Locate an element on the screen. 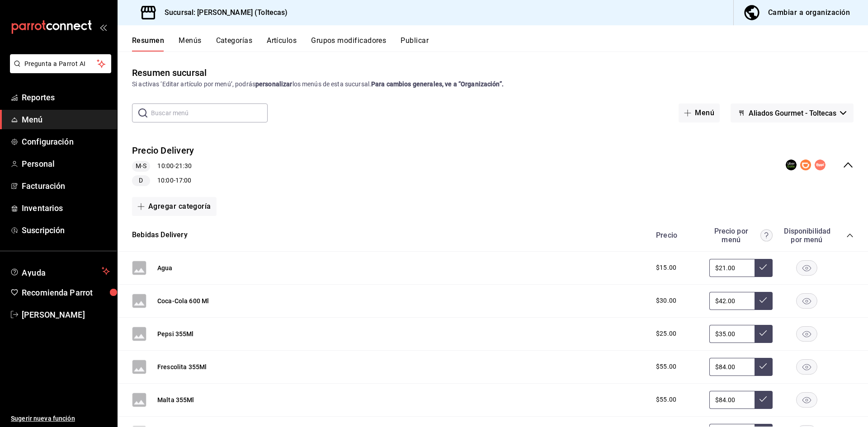  button: Grupos modificadores is located at coordinates (349, 44).